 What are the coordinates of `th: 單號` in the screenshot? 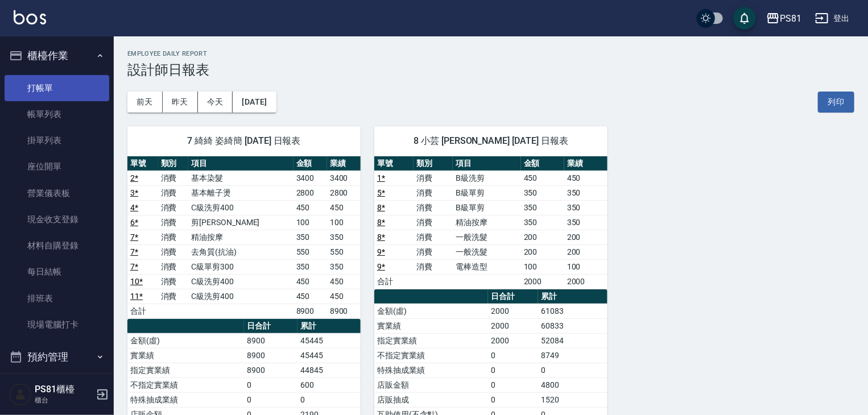 It's located at (394, 163).